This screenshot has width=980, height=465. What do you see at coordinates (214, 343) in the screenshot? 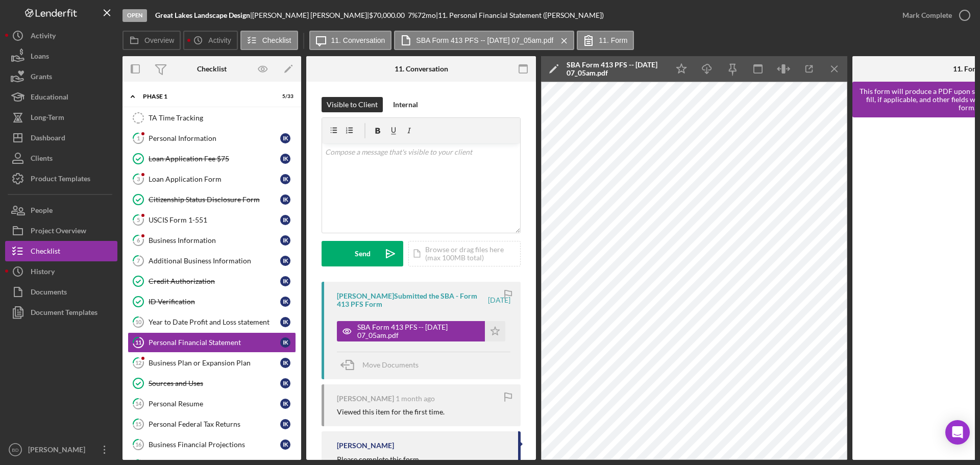
I see `div: Personal Financial Statement` at bounding box center [214, 343].